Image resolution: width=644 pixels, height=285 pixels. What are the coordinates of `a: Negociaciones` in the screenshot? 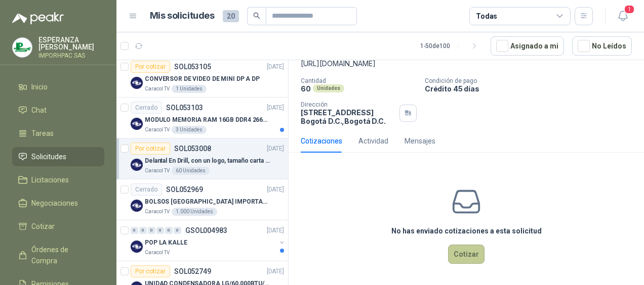 It's located at (58, 203).